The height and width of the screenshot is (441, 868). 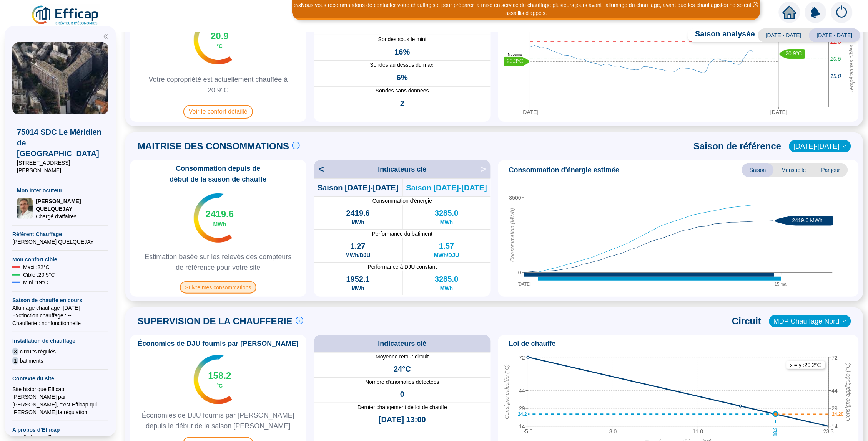 I want to click on text: 20.3°C, so click(x=515, y=62).